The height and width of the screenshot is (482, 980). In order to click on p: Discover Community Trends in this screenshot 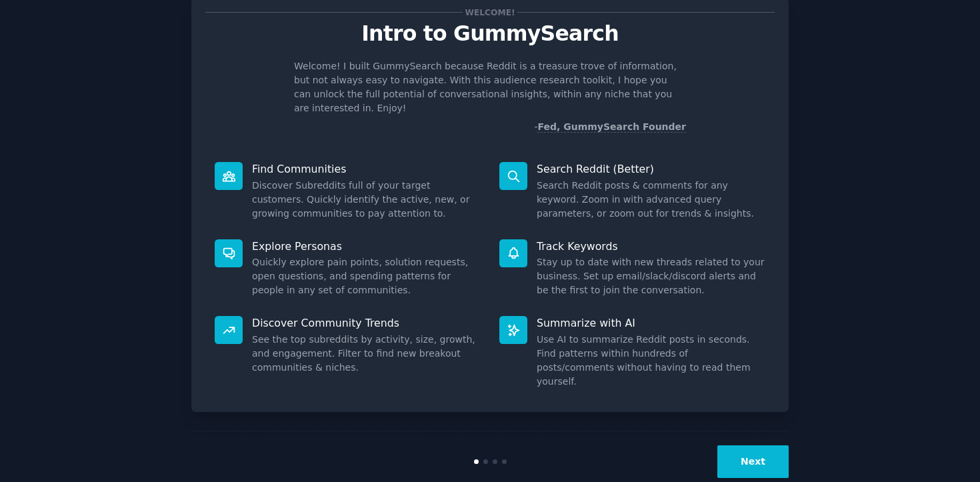, I will do `click(366, 323)`.